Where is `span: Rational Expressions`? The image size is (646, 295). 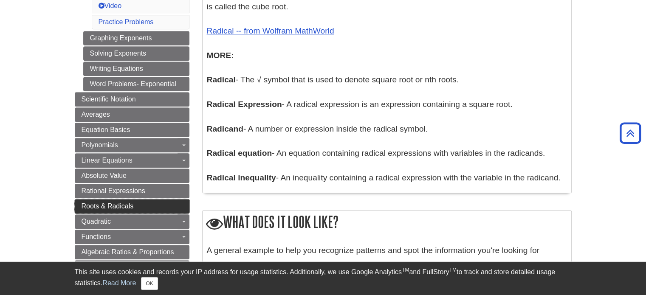
span: Rational Expressions is located at coordinates (113, 191).